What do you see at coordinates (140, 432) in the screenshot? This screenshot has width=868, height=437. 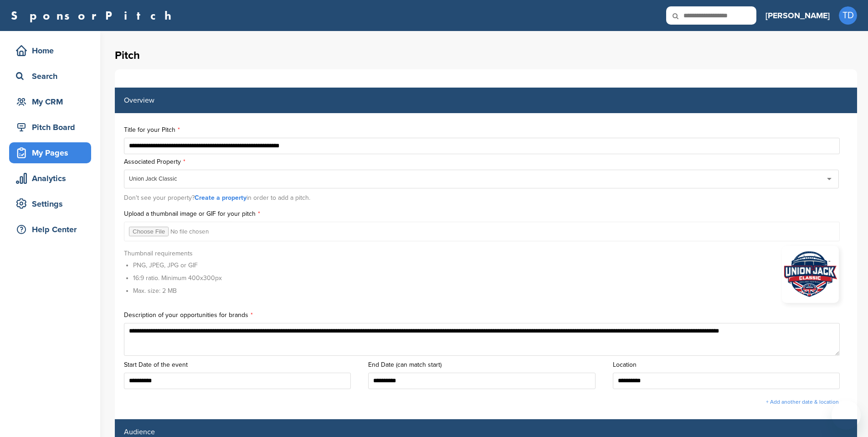 I see `label: Audience` at bounding box center [140, 432].